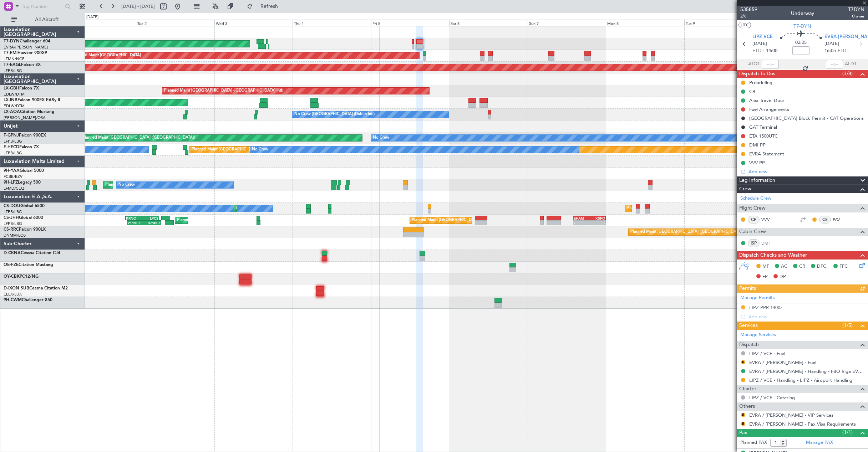  I want to click on a: CS-RRCFalcon 900LX, so click(25, 230).